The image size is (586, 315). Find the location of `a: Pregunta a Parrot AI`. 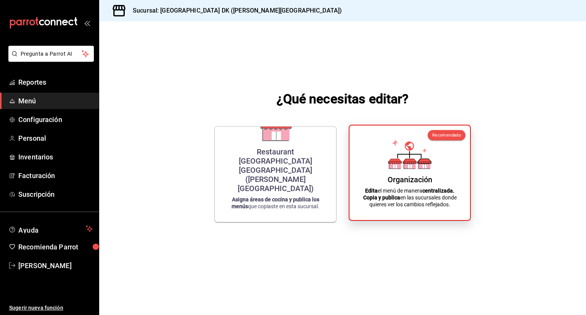

a: Pregunta a Parrot AI is located at coordinates (50, 59).